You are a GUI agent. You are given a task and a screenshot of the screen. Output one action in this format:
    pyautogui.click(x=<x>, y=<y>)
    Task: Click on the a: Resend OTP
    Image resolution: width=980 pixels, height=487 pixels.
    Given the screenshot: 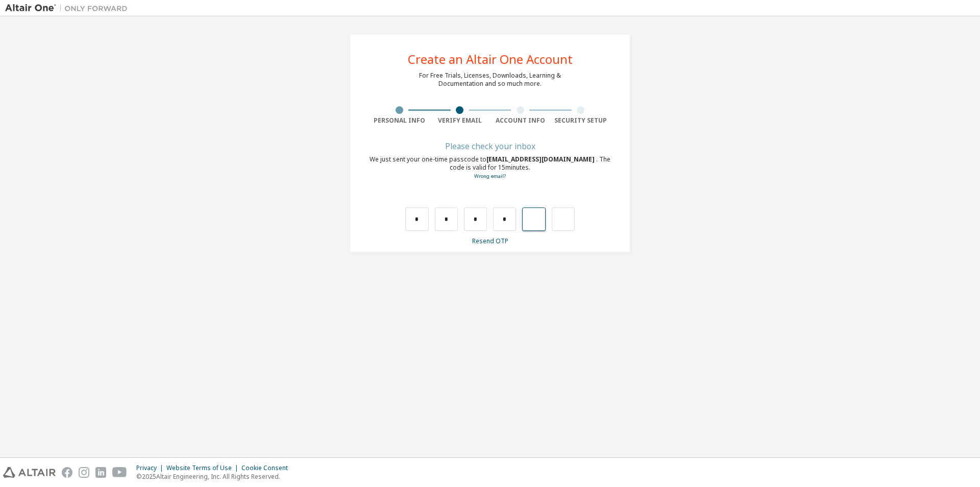 What is the action you would take?
    pyautogui.click(x=490, y=241)
    